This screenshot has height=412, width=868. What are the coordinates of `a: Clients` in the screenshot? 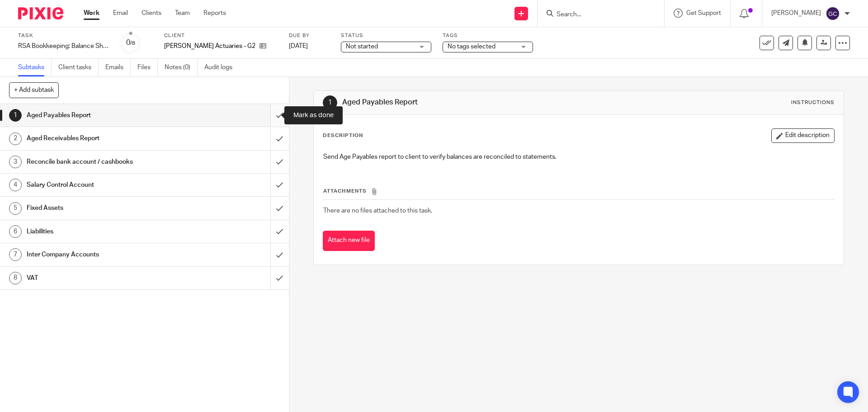 It's located at (151, 13).